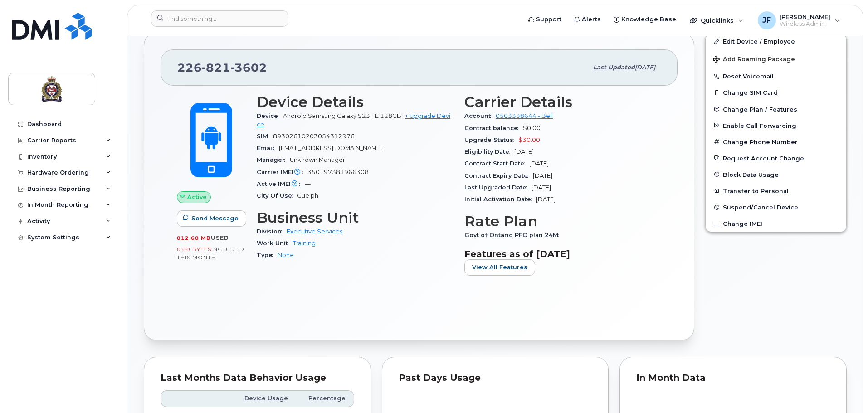  Describe the element at coordinates (733, 378) in the screenshot. I see `div: In Month Data` at that location.